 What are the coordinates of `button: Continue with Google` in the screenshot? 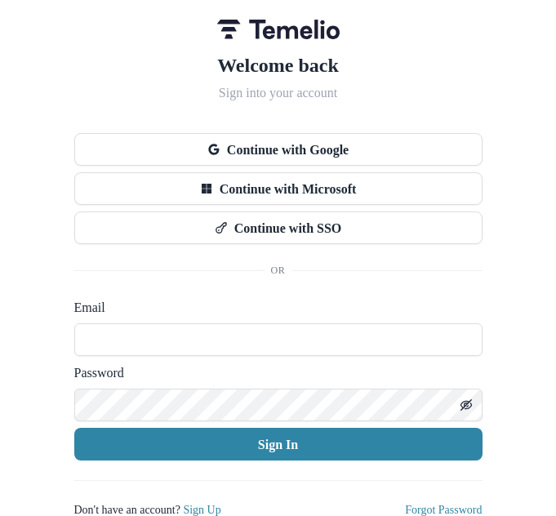 It's located at (278, 149).